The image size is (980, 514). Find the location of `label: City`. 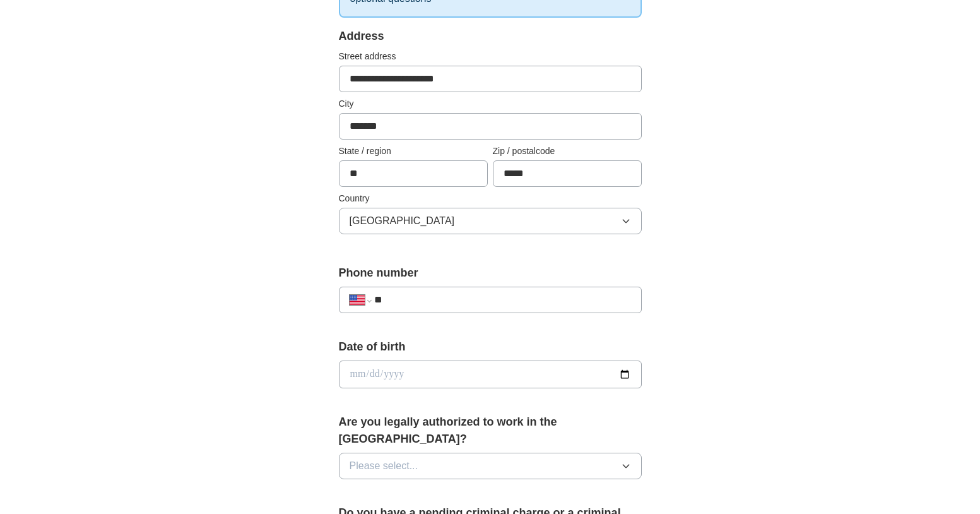

label: City is located at coordinates (490, 103).